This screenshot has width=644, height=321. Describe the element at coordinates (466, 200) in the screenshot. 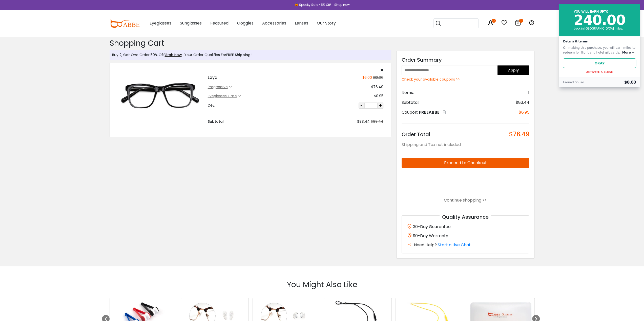

I see `a: Continue shopping >>` at that location.